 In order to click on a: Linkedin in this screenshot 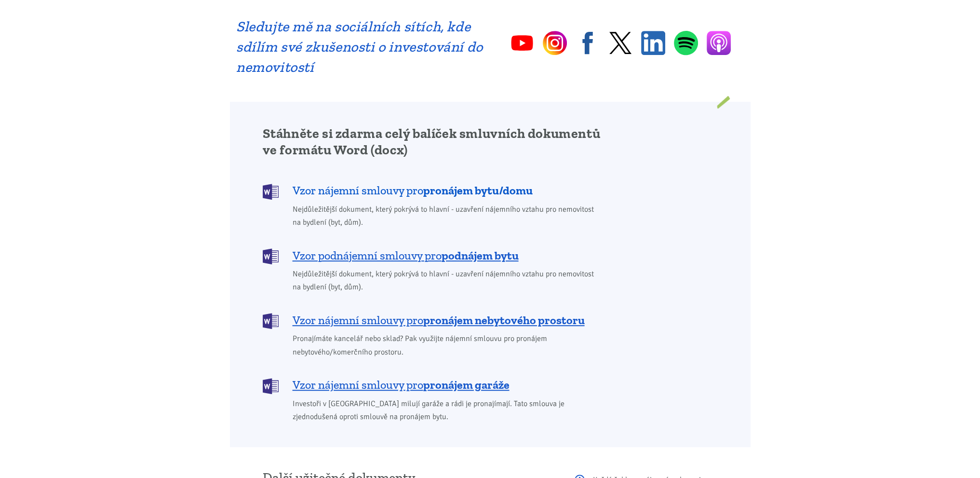, I will do `click(653, 43)`.